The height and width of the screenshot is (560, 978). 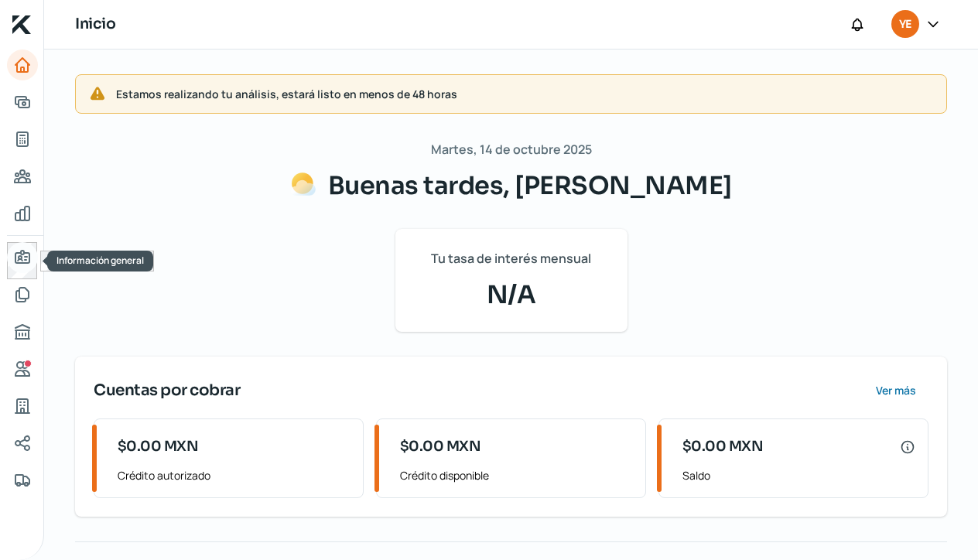 I want to click on a: Documentos, so click(x=23, y=294).